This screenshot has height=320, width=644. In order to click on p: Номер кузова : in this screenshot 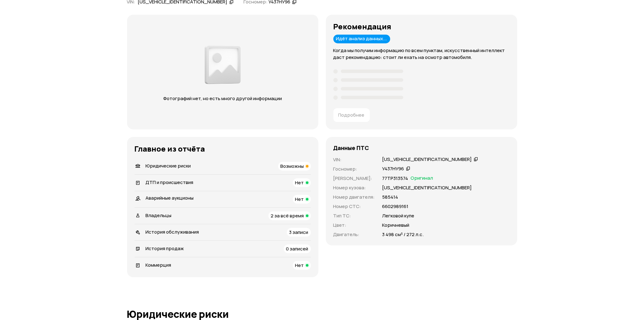, I will do `click(354, 188)`.